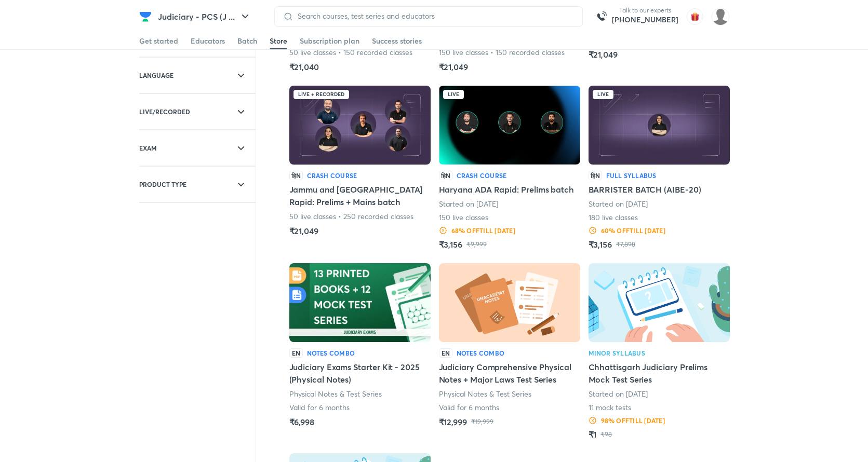 The height and width of the screenshot is (462, 868). Describe the element at coordinates (248, 41) in the screenshot. I see `a: Batch` at that location.